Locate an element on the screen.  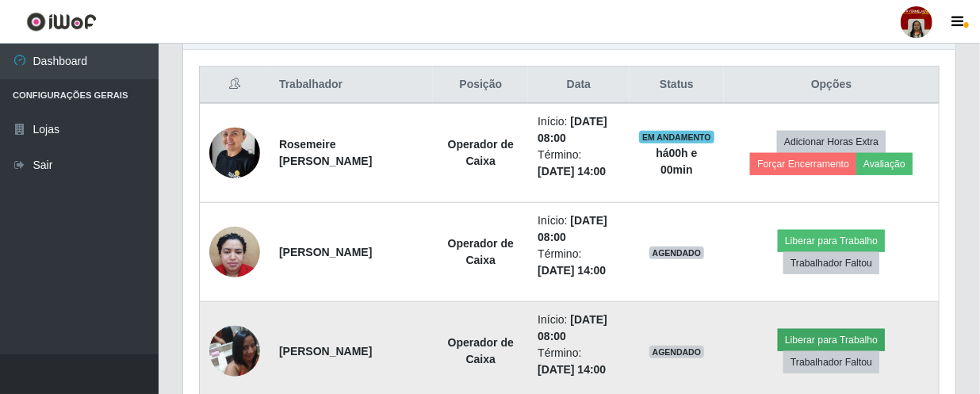
img: CoreUI Logo is located at coordinates (61, 22).